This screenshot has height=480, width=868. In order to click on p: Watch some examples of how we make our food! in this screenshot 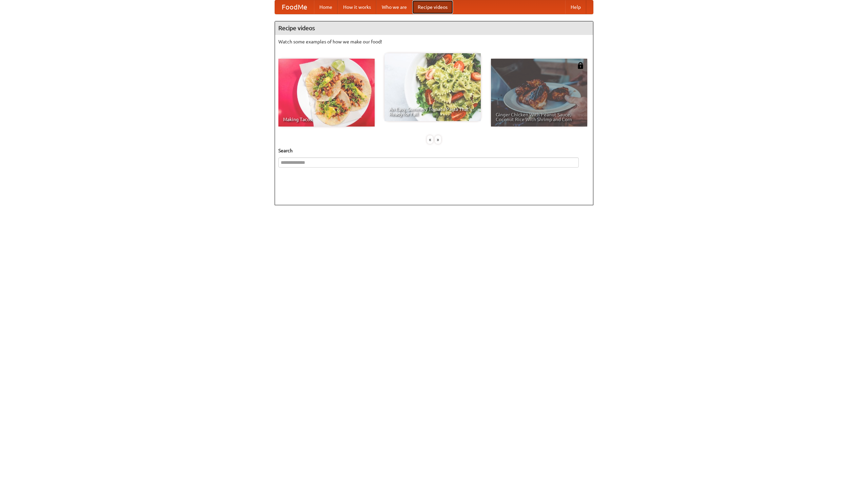, I will do `click(434, 42)`.